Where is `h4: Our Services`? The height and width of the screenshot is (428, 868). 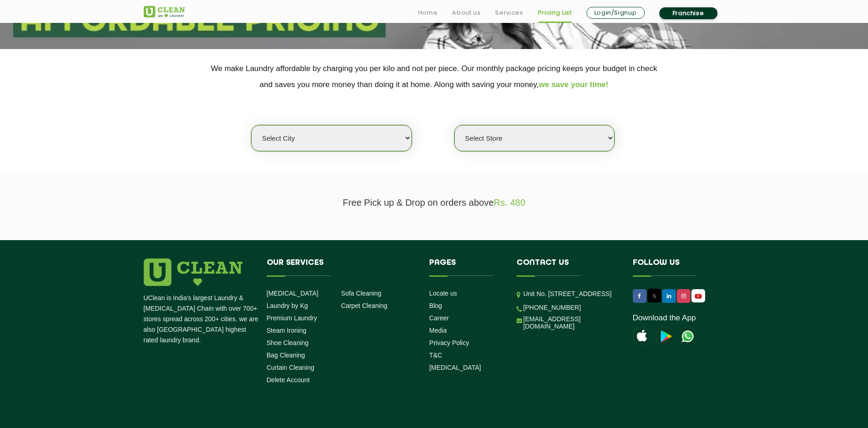
h4: Our Services is located at coordinates (342, 267).